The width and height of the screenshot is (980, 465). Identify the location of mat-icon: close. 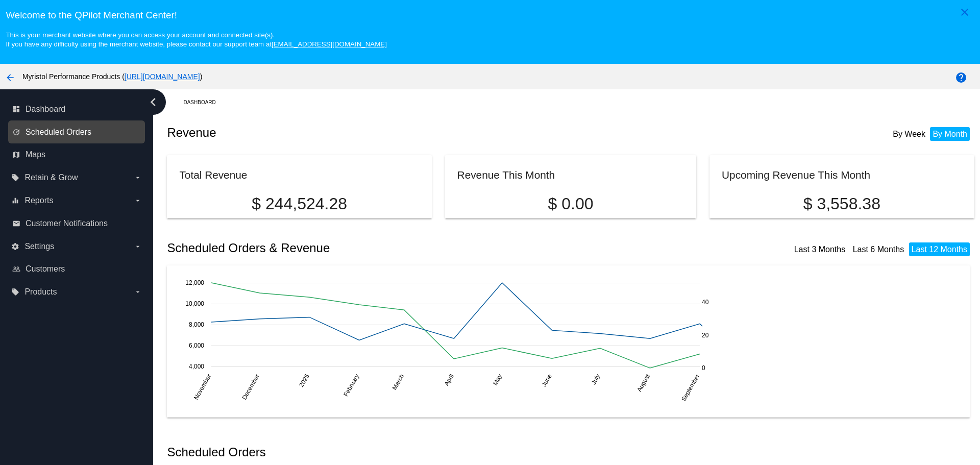
(965, 12).